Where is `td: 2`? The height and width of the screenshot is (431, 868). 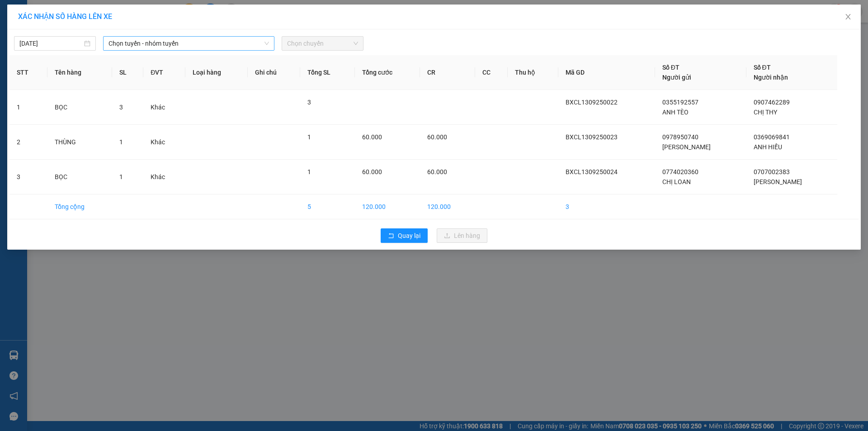 td: 2 is located at coordinates (29, 142).